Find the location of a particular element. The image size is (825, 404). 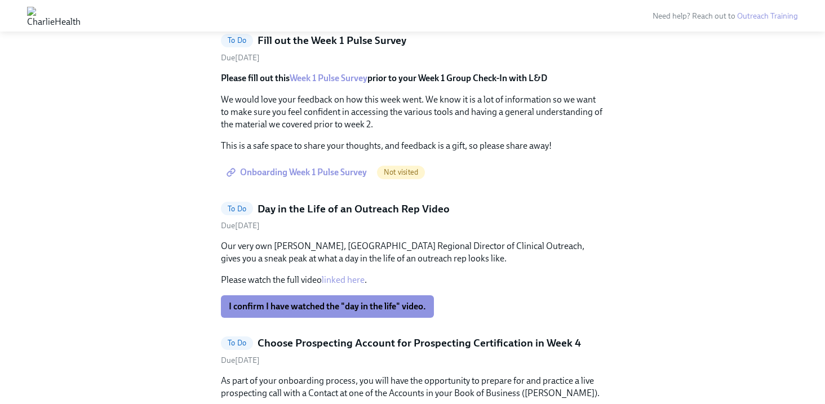

p: This is a safe space to share your thoughts, and feedback is a gift, so please share away! is located at coordinates (413, 146).